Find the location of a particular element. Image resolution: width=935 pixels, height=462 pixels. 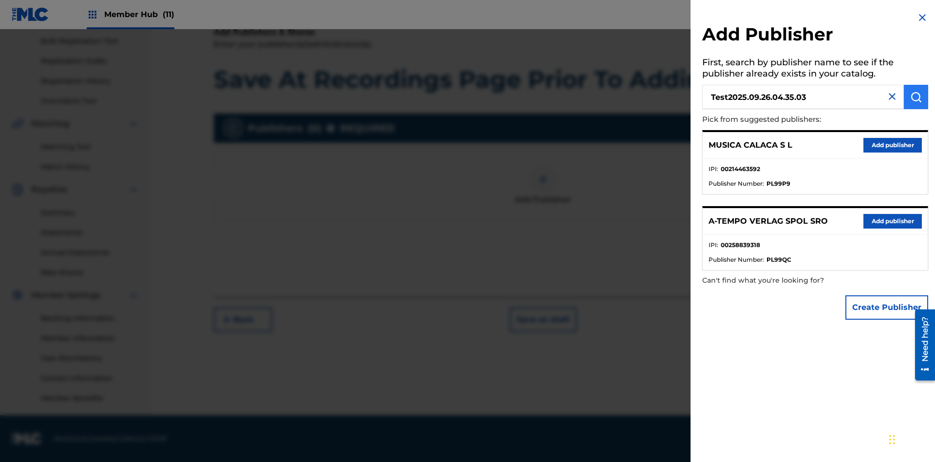

input: Search publisher's name is located at coordinates (803, 97).